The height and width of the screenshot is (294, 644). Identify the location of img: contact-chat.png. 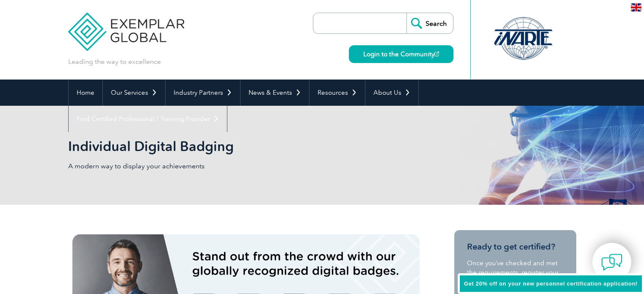
(612, 262).